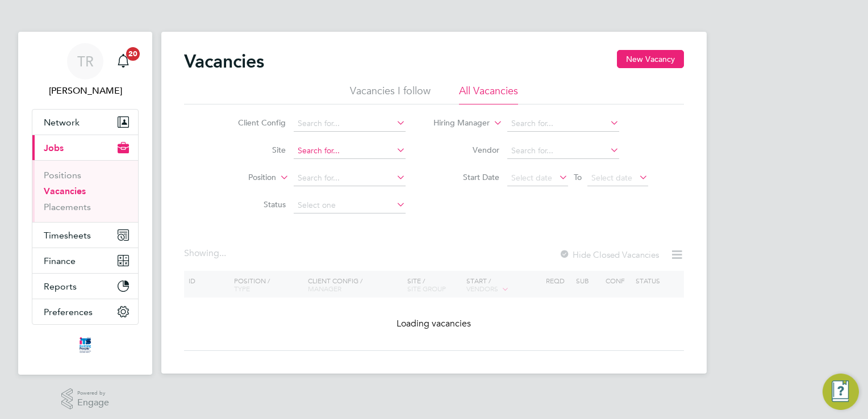 This screenshot has height=419, width=868. Describe the element at coordinates (253, 122) in the screenshot. I see `label: Client Config` at that location.